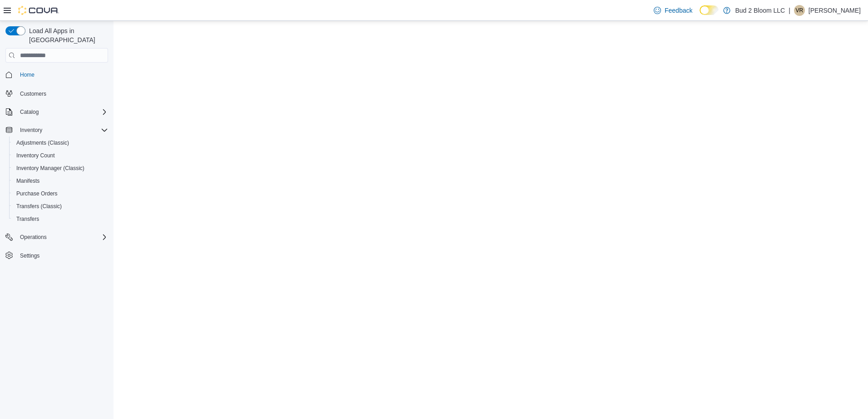 The image size is (868, 419). Describe the element at coordinates (33, 94) in the screenshot. I see `a: Customers` at that location.